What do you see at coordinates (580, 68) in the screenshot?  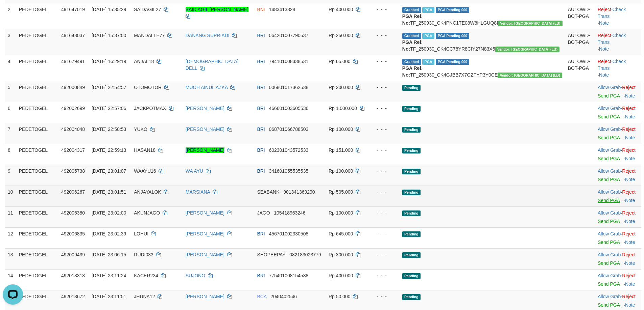 I see `td: AUTOWD-BOT-PGA` at bounding box center [580, 68].